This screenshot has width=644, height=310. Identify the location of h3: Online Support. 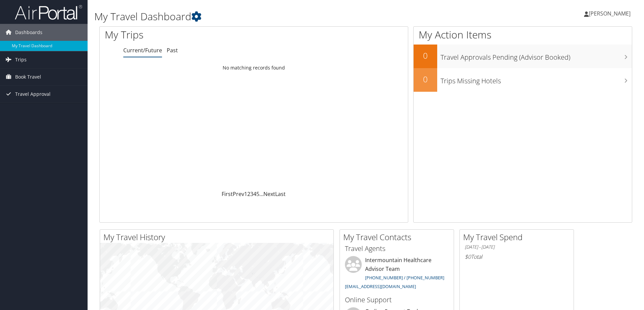
(397, 300).